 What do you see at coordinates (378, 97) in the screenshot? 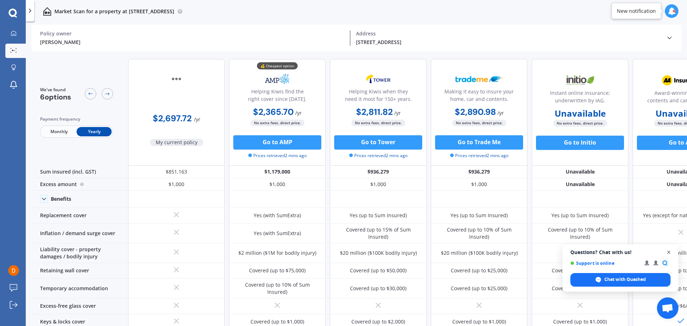
I see `div: Helping Kiwis when they need it most for 150+ years.` at bounding box center [378, 97].